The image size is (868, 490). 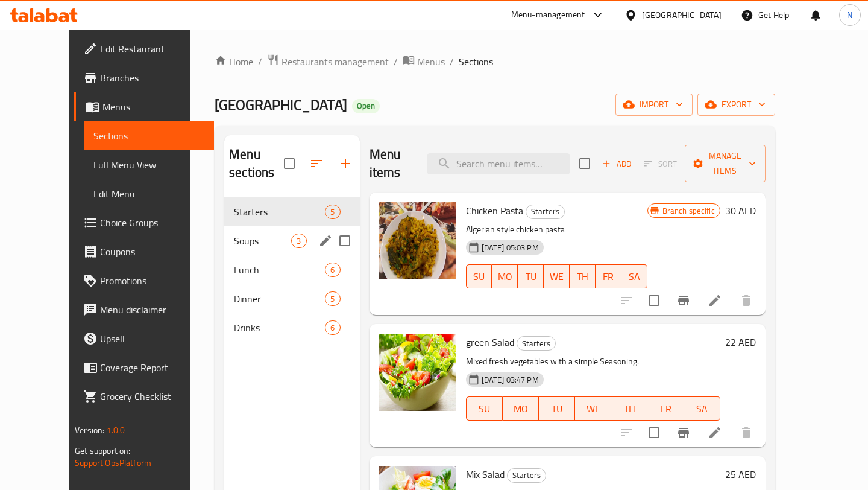 I want to click on button: delete, so click(x=746, y=433).